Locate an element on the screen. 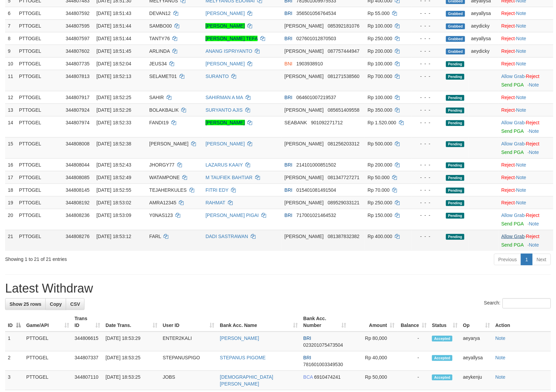 Image resolution: width=556 pixels, height=392 pixels. span: Rp 700.000 is located at coordinates (380, 76).